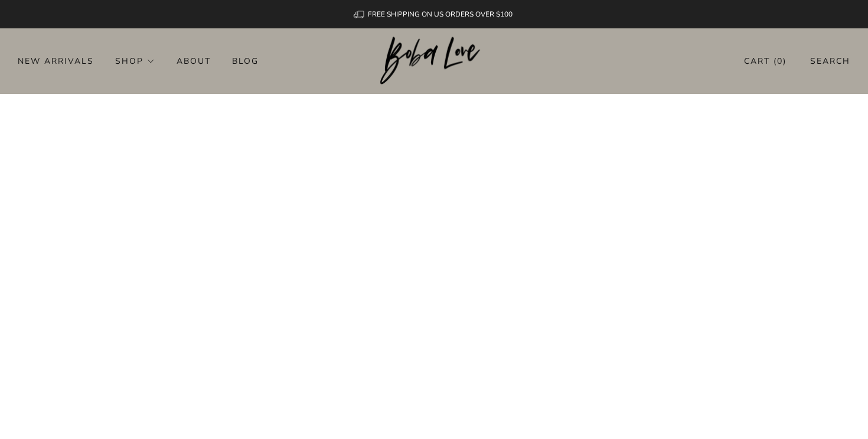  I want to click on a: Blog, so click(245, 61).